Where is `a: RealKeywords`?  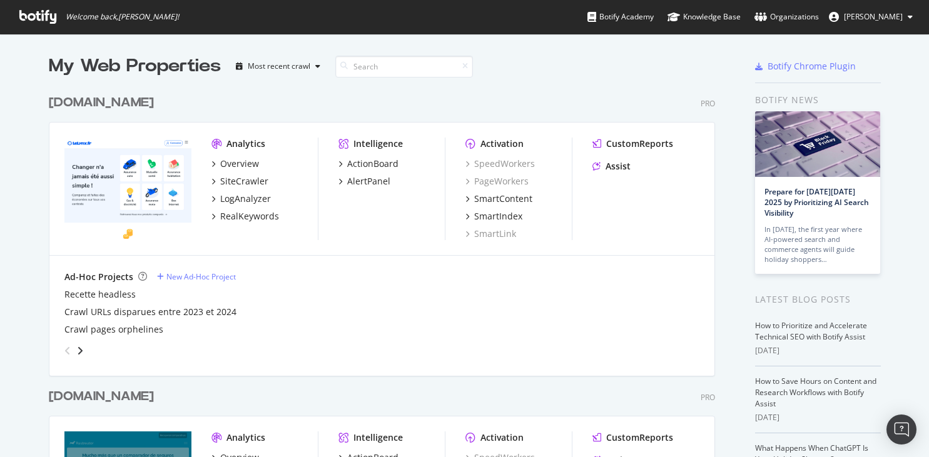 a: RealKeywords is located at coordinates (245, 217).